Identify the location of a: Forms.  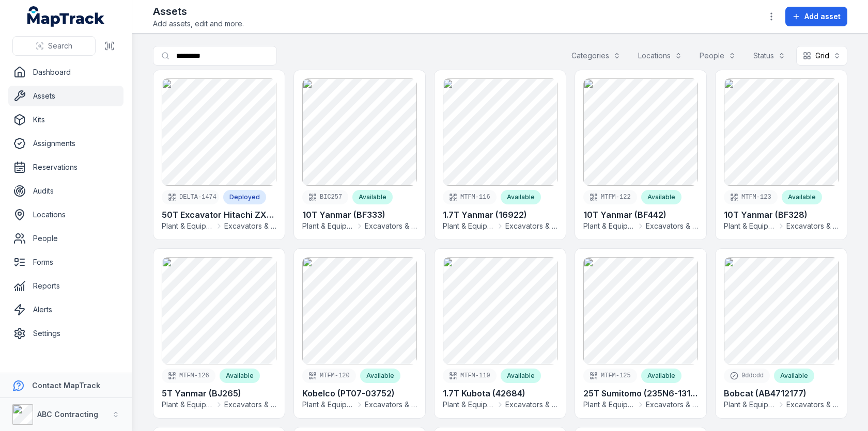
(65, 262).